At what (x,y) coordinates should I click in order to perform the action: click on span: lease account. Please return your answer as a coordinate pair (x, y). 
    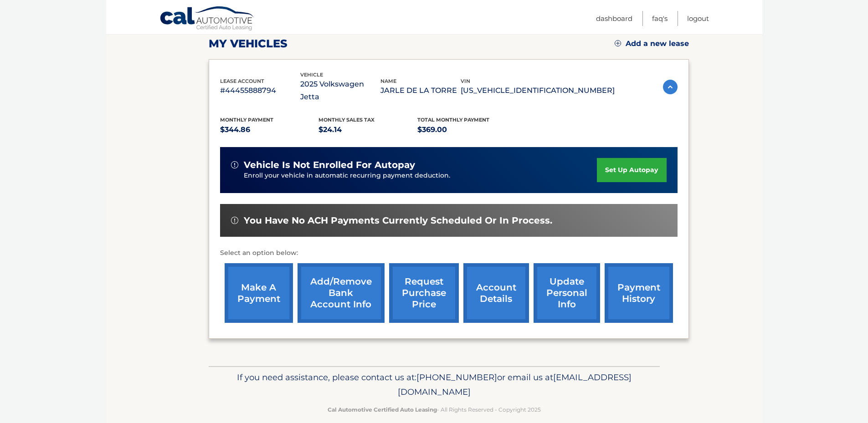
    Looking at the image, I should click on (242, 81).